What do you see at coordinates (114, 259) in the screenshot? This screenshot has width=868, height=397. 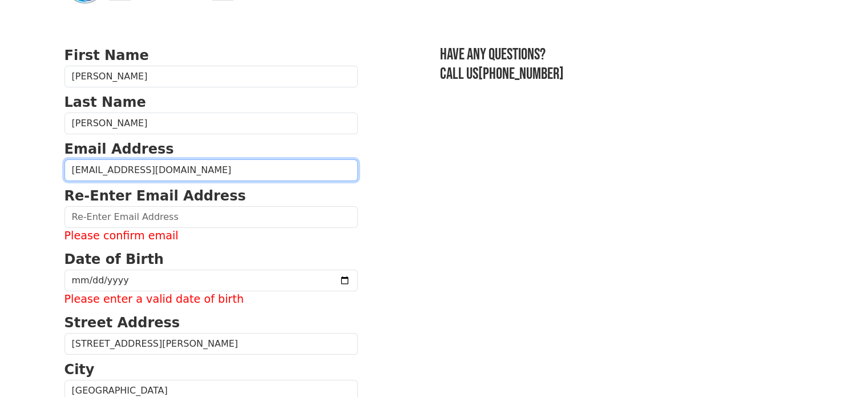 I see `strong: Date of Birth` at bounding box center [114, 259].